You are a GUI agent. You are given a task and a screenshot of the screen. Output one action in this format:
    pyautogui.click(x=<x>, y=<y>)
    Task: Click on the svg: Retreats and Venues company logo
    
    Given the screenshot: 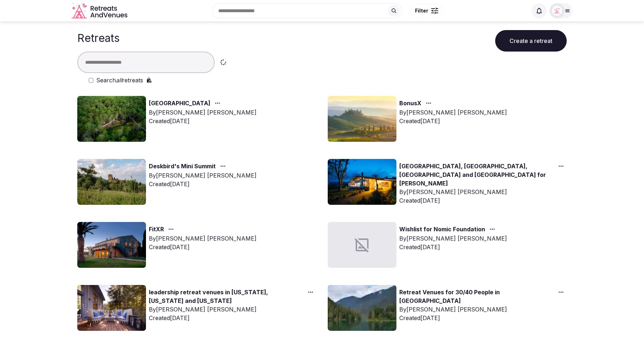 What is the action you would take?
    pyautogui.click(x=100, y=11)
    